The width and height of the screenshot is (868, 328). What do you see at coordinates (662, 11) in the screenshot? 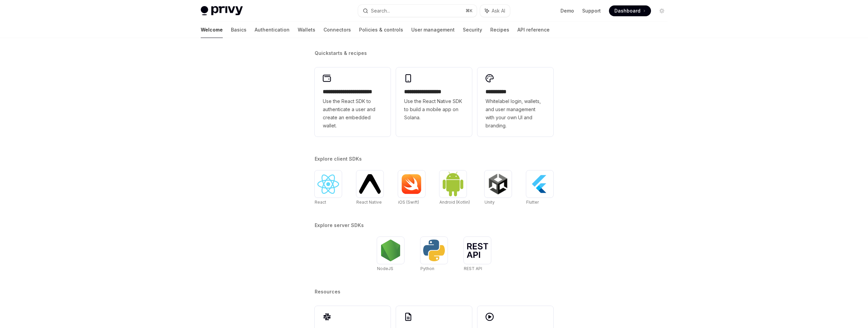
I see `button: Toggle dark mode` at bounding box center [662, 11].